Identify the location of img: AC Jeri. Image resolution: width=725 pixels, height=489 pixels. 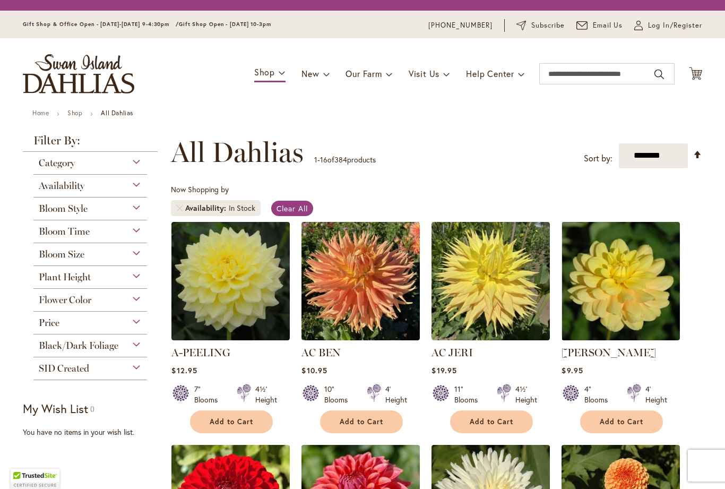
(490, 281).